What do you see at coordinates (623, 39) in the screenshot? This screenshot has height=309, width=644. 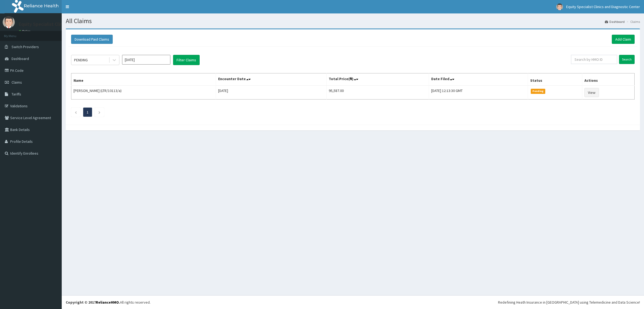 I see `a: Add Claim` at bounding box center [623, 39].